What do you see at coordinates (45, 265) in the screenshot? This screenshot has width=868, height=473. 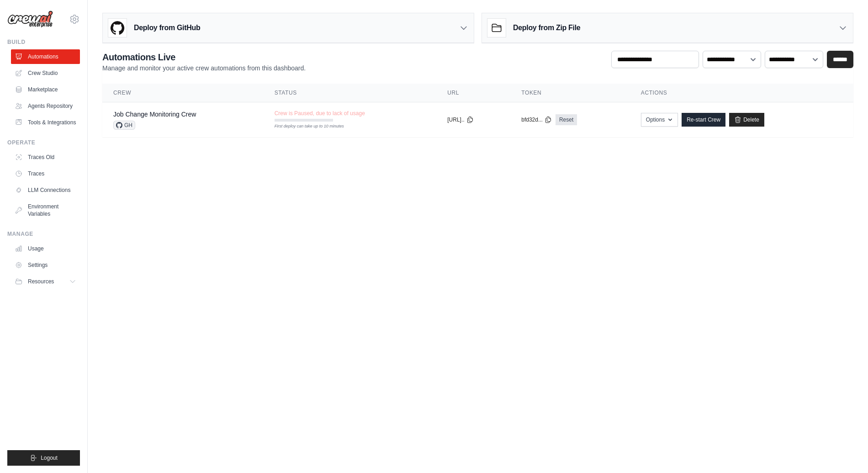 I see `a: Settings` at bounding box center [45, 265].